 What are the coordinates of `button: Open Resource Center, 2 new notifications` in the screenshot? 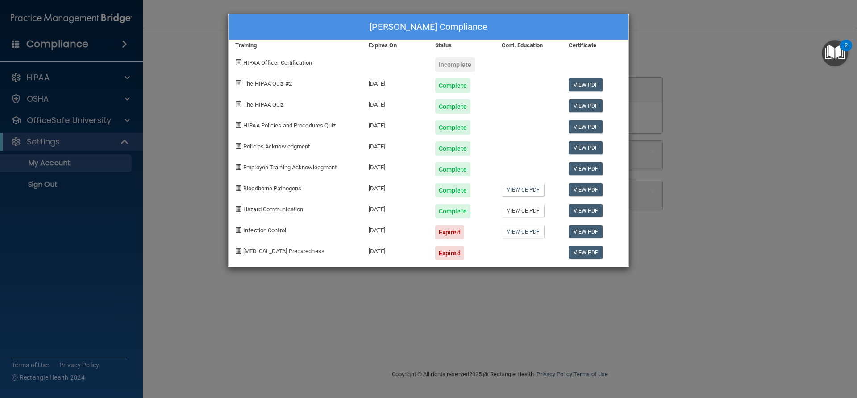 It's located at (834, 53).